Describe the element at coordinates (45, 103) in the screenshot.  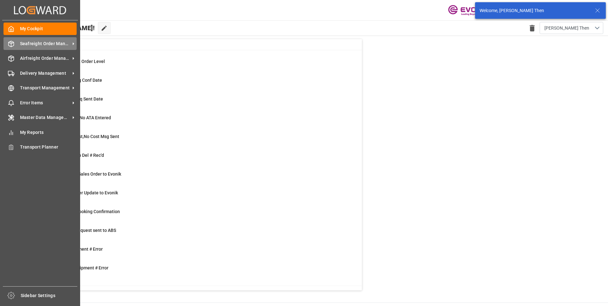
I see `span: Error Items` at that location.